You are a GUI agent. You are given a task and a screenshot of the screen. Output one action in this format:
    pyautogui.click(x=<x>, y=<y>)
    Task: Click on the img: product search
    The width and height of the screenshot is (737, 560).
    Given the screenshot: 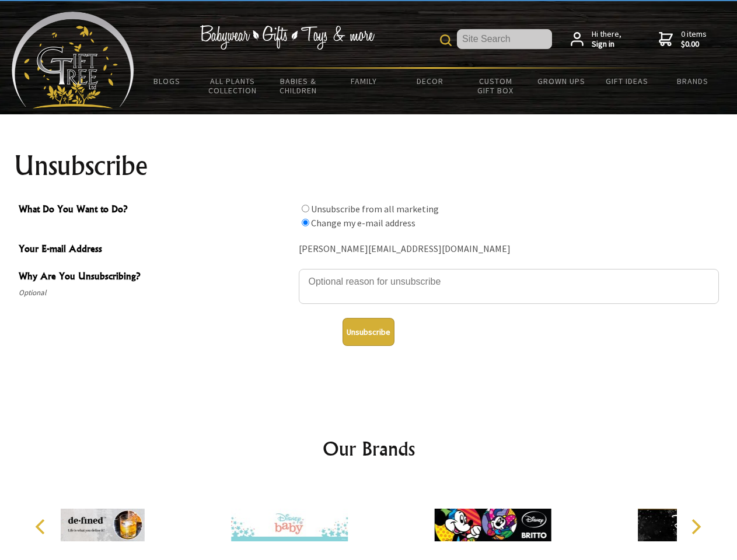 What is the action you would take?
    pyautogui.click(x=445, y=40)
    